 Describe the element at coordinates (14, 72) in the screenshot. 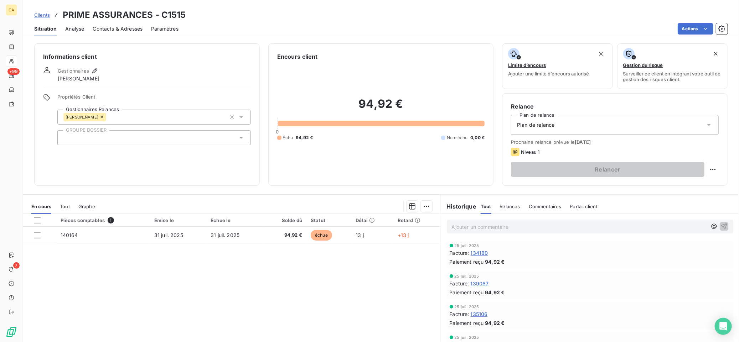

I see `span: +99` at that location.